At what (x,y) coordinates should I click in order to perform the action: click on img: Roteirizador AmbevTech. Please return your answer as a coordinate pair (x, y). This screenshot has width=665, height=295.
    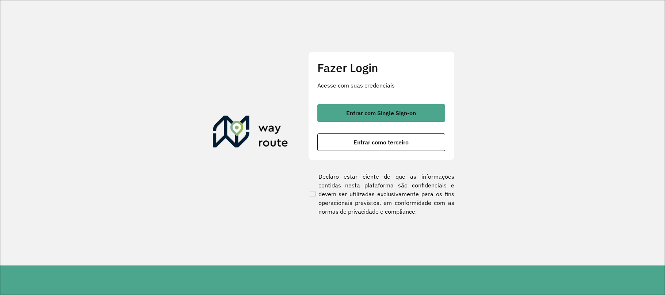
    Looking at the image, I should click on (250, 133).